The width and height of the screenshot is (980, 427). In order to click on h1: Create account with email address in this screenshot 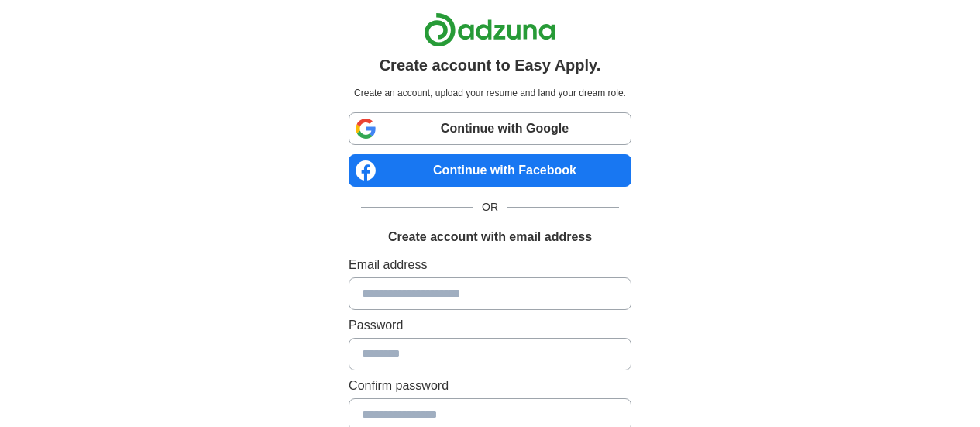, I will do `click(490, 237)`.